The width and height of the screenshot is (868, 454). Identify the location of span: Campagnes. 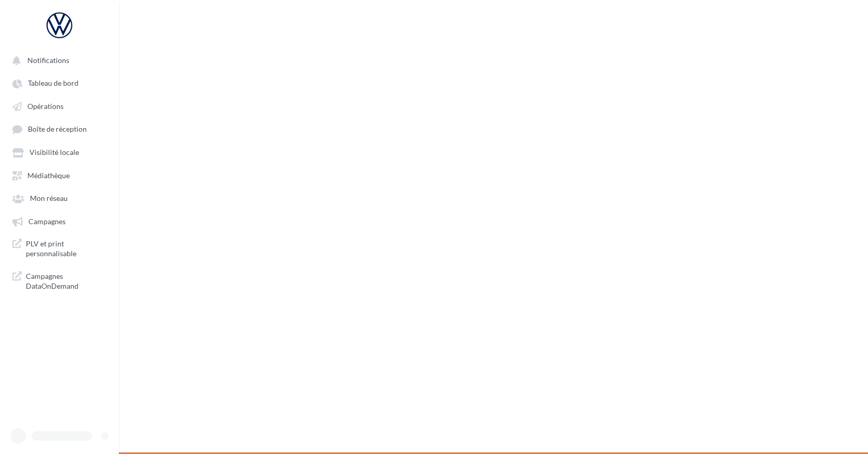
(47, 221).